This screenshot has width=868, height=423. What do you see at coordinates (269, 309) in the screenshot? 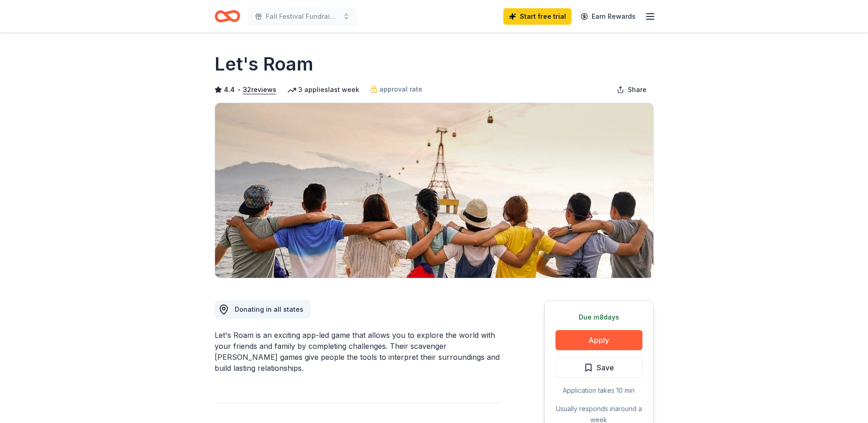
I see `span: Donating in all states` at bounding box center [269, 309].